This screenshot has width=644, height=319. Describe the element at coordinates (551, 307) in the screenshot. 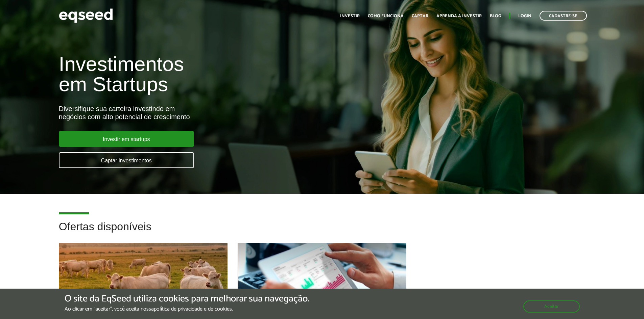

I see `button: Aceitar` at that location.